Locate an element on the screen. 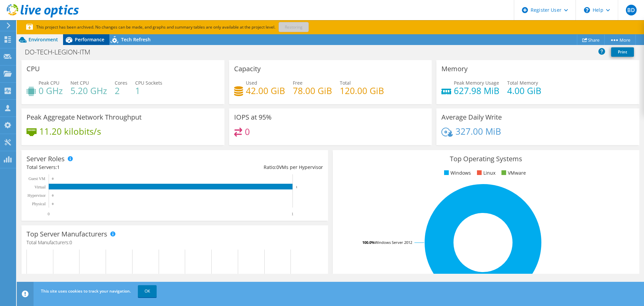  h3: IOPS at 95% is located at coordinates (253, 117).